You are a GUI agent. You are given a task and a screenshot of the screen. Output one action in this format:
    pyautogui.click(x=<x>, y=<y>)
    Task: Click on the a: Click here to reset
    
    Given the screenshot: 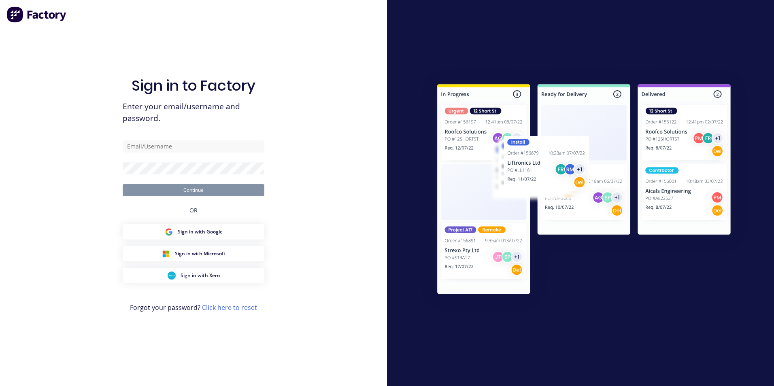 What is the action you would take?
    pyautogui.click(x=229, y=308)
    